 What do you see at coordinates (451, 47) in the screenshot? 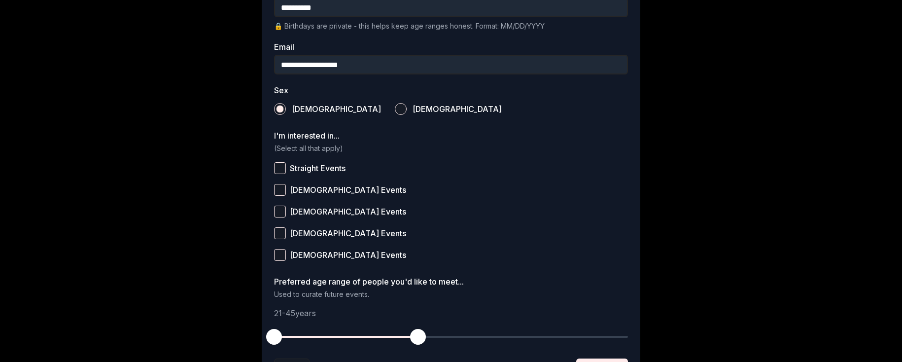
I see `label: Email` at bounding box center [451, 47].